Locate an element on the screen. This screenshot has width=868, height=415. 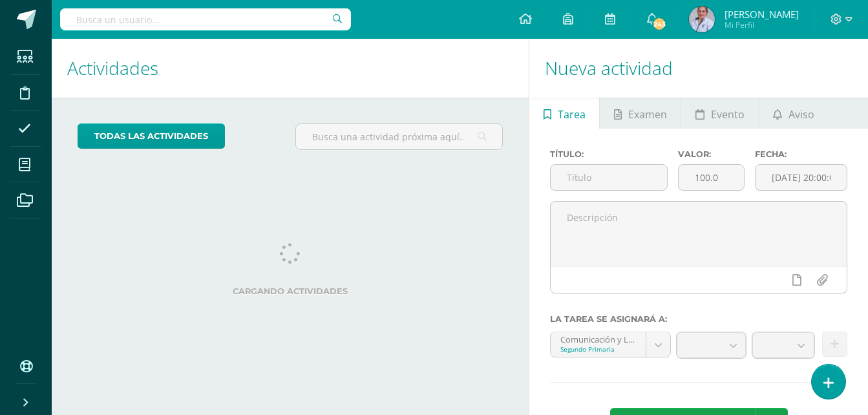
input: Fecha de entrega is located at coordinates (801, 177).